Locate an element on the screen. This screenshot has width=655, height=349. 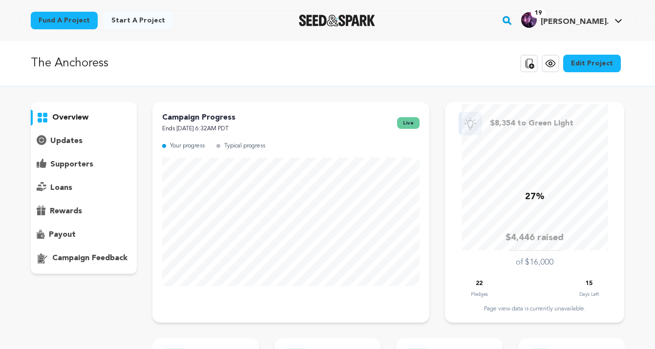
p: of $16,000 is located at coordinates (534, 263).